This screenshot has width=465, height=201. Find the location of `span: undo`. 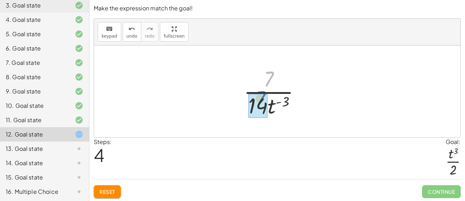

span: undo is located at coordinates (132, 36).